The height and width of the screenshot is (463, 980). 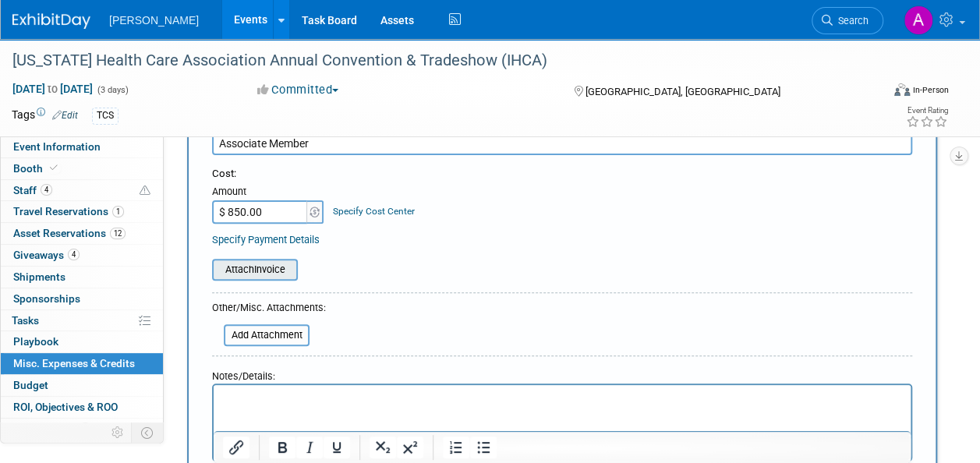 What do you see at coordinates (298, 89) in the screenshot?
I see `button: Committed` at bounding box center [298, 89].